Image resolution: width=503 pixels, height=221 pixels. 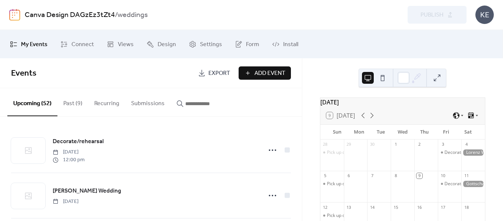 What do you see at coordinates (474, 152) in the screenshot?
I see `div: Lorenz Wedding` at bounding box center [474, 152].